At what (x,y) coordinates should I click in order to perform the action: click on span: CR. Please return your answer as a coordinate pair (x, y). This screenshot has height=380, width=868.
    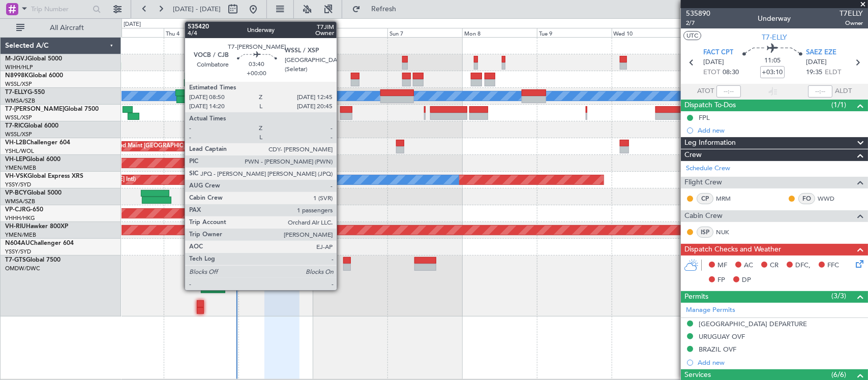
    Looking at the image, I should click on (774, 266).